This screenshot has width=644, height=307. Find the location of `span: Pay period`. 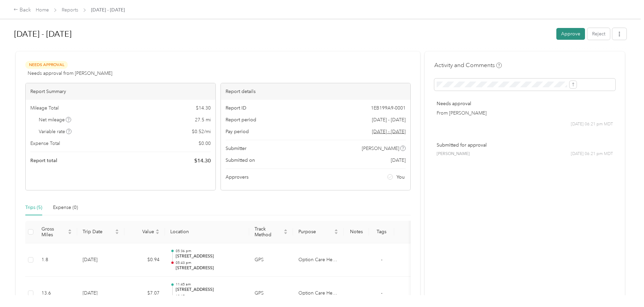

span: Pay period is located at coordinates (237, 131).